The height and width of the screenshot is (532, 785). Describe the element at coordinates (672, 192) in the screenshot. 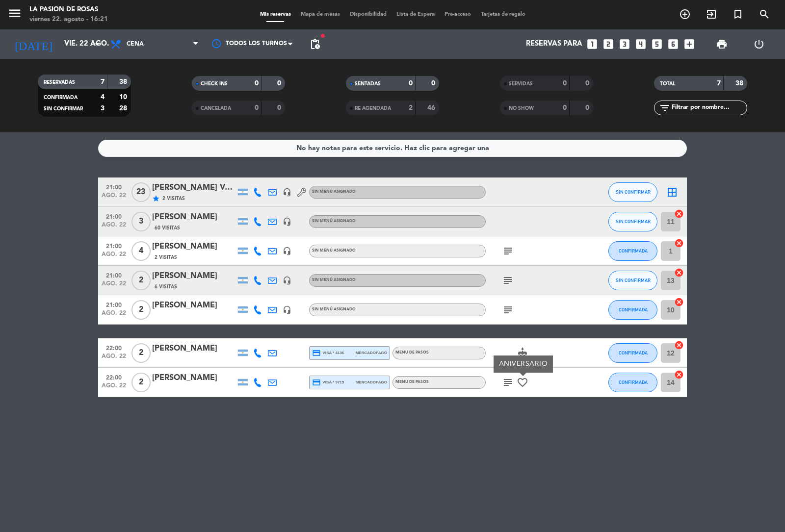

I see `i: border_all` at that location.